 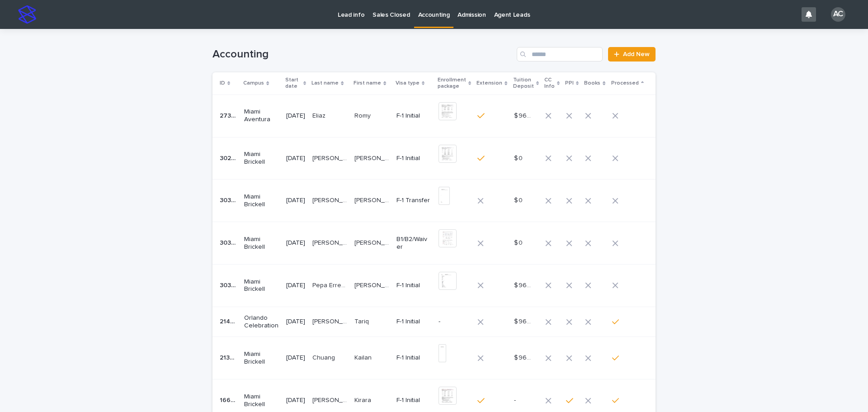 What do you see at coordinates (293, 83) in the screenshot?
I see `p: Start date` at bounding box center [293, 83].